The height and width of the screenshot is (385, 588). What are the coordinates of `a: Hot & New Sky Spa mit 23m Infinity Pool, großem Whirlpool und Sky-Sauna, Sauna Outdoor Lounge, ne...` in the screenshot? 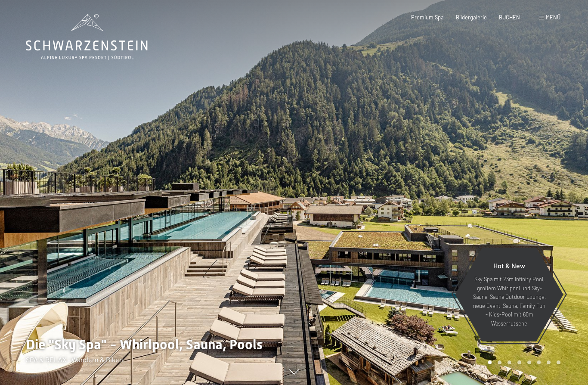 It's located at (510, 294).